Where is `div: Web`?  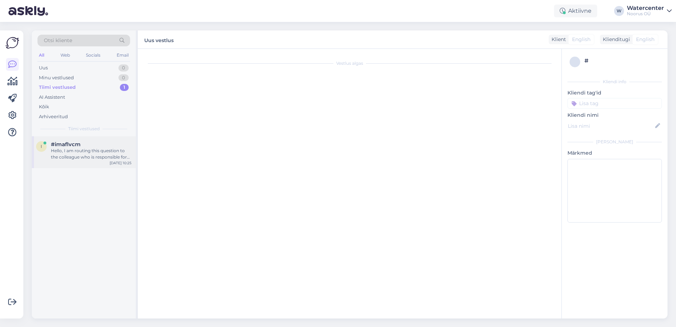 div: Web is located at coordinates (65, 55).